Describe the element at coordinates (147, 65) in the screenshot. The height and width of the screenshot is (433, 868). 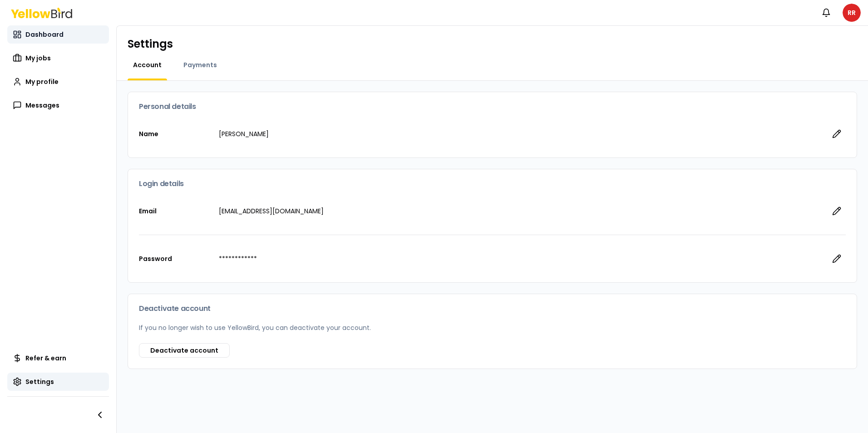
I see `a: Account` at that location.